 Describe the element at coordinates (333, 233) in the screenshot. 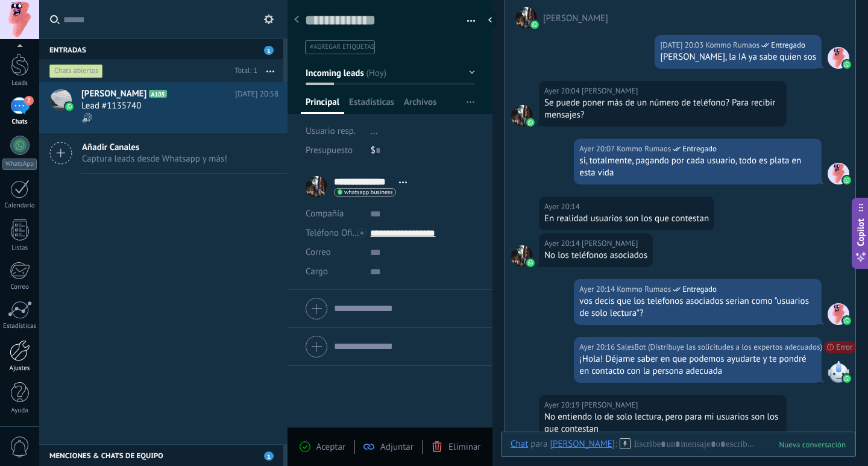

I see `button: Teléfono Oficina` at that location.